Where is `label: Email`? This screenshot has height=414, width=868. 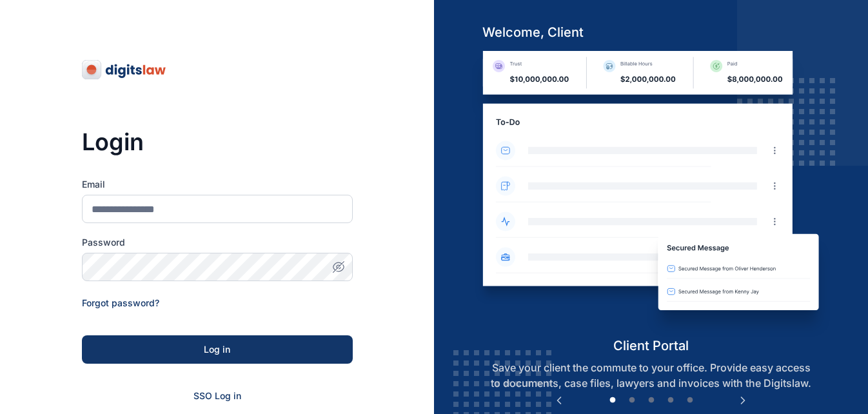 label: Email is located at coordinates (217, 184).